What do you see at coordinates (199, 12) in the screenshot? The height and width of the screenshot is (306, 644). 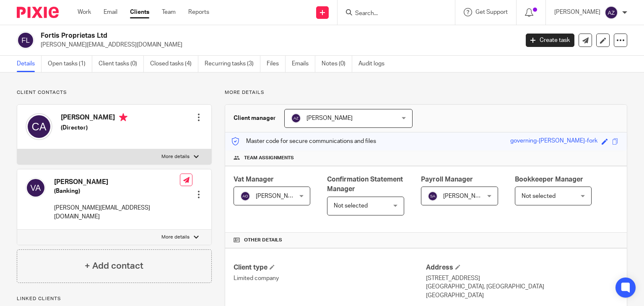 I see `a: Reports` at bounding box center [199, 12].